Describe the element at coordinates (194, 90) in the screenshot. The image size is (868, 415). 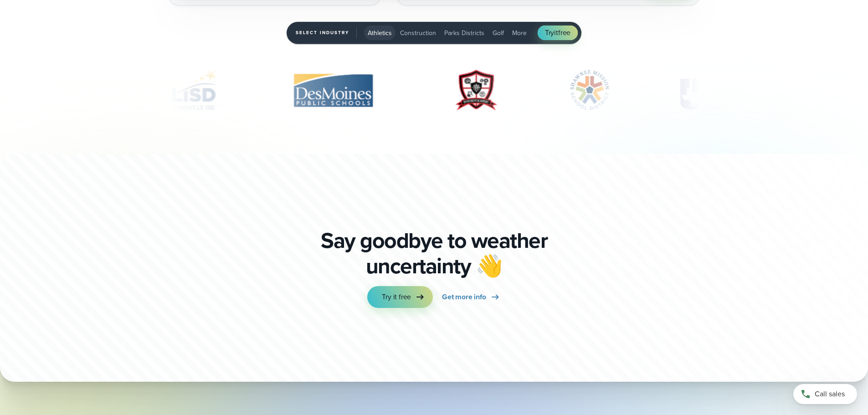
I see `div: 5 of 10` at that location.